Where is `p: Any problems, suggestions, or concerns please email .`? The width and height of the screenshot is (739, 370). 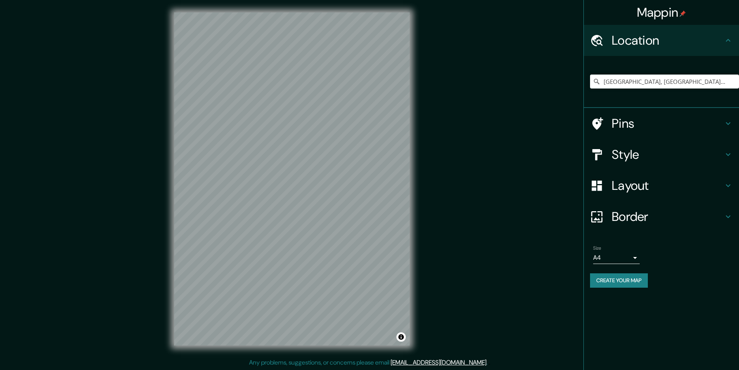
p: Any problems, suggestions, or concerns please email . is located at coordinates (368, 362).